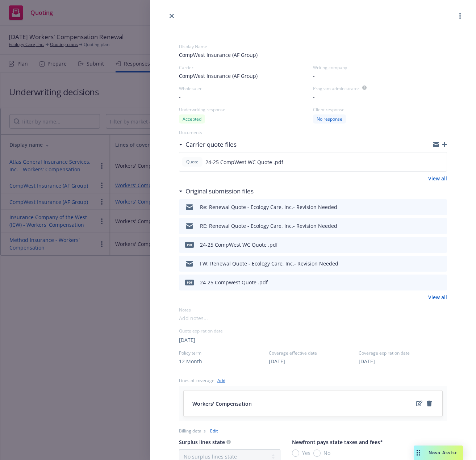 The width and height of the screenshot is (476, 460). What do you see at coordinates (192, 162) in the screenshot?
I see `span: Quote` at bounding box center [192, 162].